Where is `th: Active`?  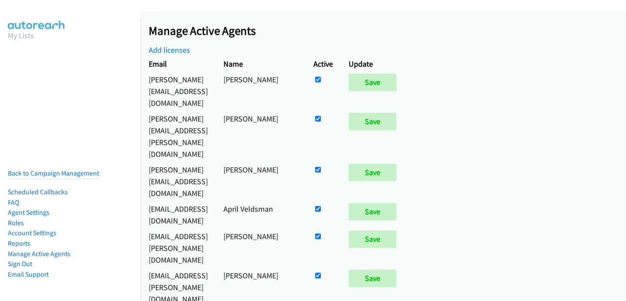
th: Active is located at coordinates (323, 63).